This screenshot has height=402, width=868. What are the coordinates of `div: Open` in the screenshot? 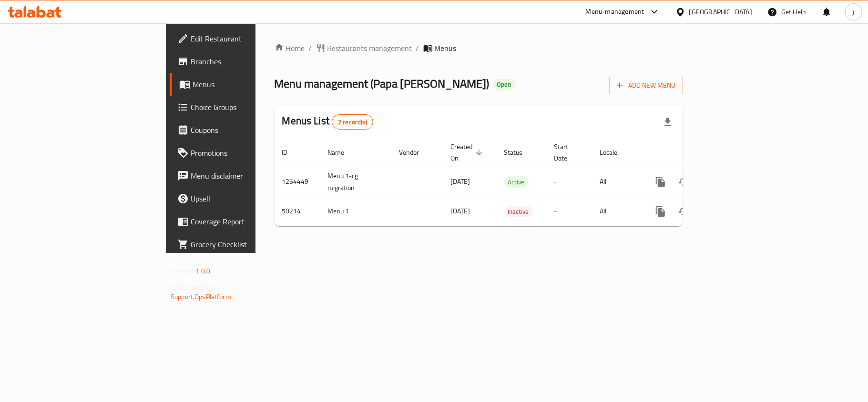 It's located at (504, 85).